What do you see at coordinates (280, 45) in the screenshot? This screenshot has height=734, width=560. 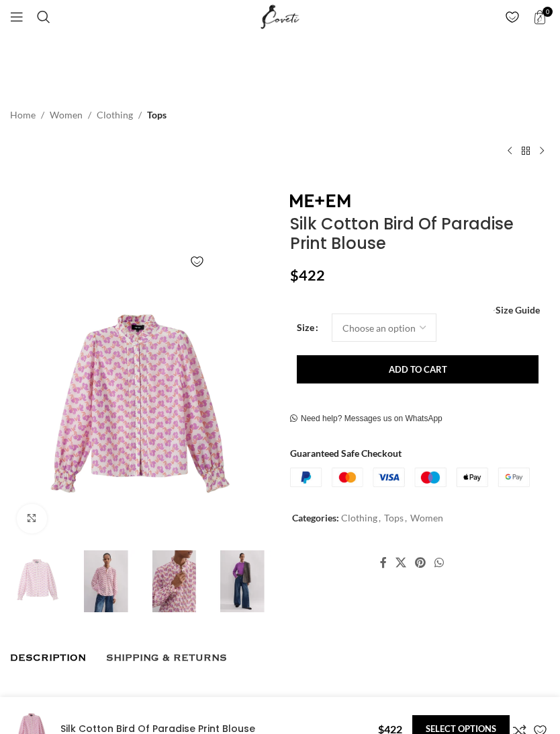 I see `a: Fancy designing your own shoe? | Discover Now` at bounding box center [280, 45].